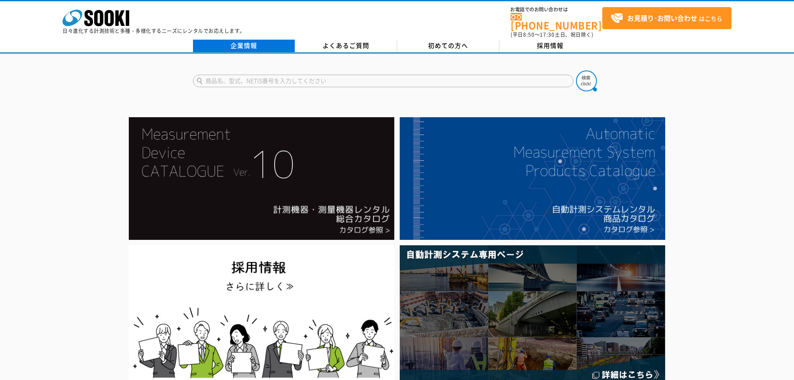 This screenshot has height=380, width=794. I want to click on a: お見積り･お問い合わせはこちら, so click(667, 18).